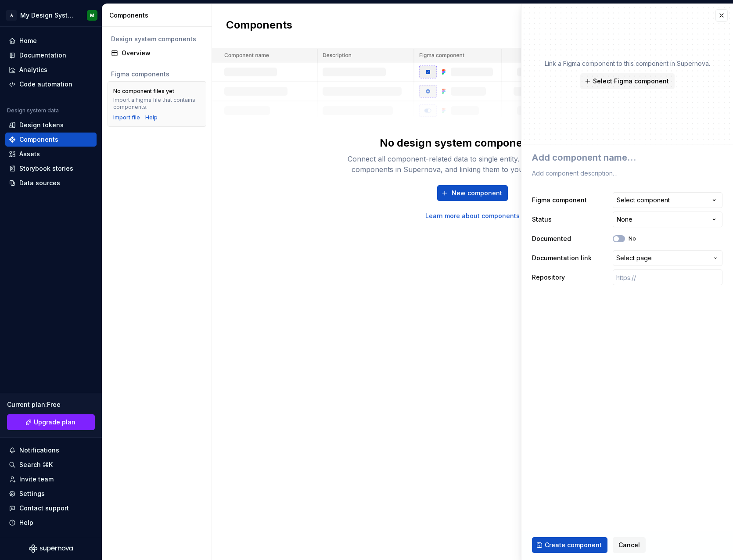 The height and width of the screenshot is (560, 733). I want to click on label: Status, so click(542, 219).